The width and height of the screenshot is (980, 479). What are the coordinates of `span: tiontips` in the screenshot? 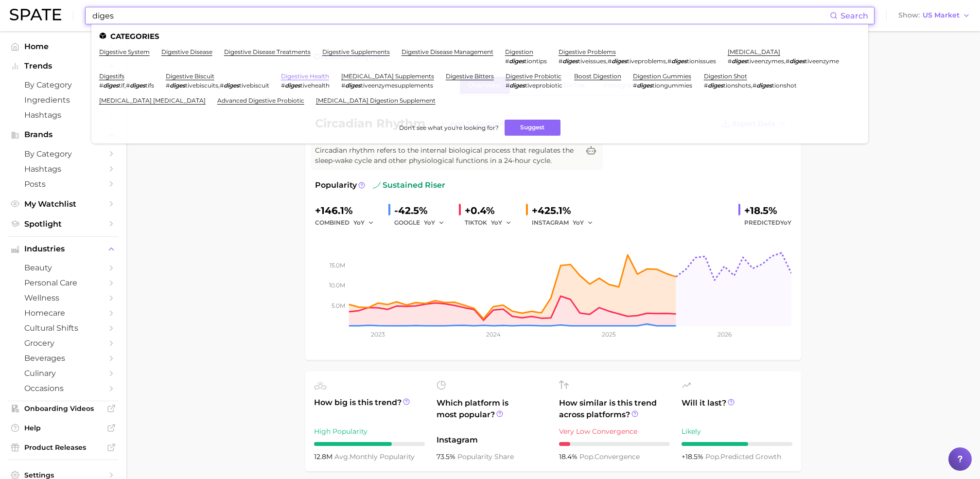 It's located at (536, 61).